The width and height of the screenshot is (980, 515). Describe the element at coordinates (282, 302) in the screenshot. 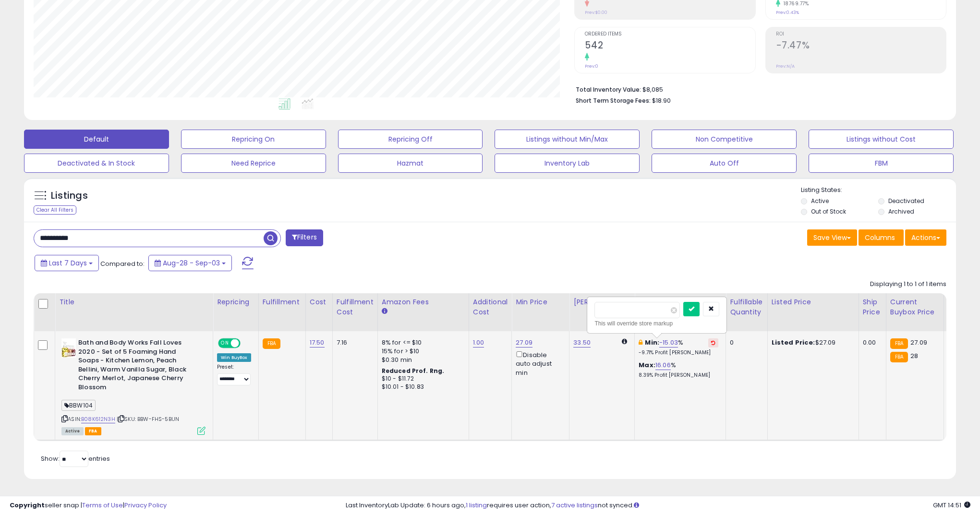

I see `div: Fulfillment` at that location.